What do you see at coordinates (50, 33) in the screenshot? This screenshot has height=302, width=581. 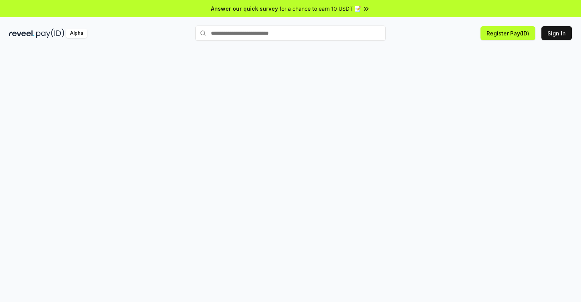 I see `img: pay_id` at bounding box center [50, 33].